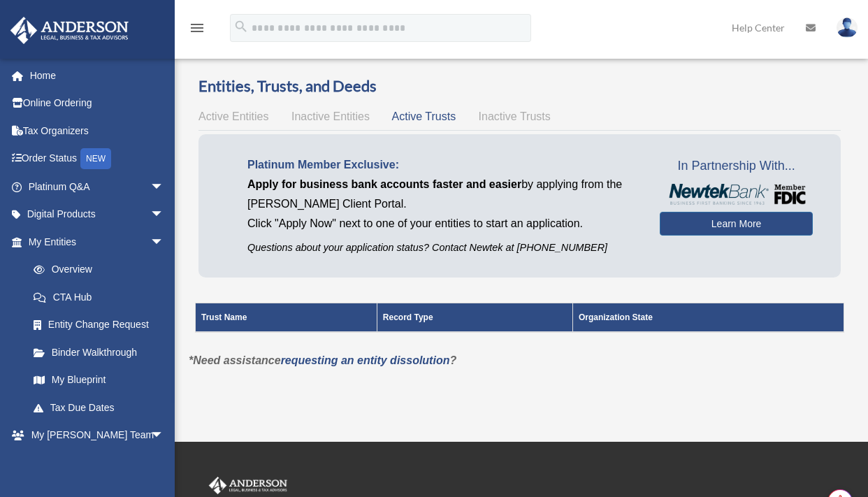 The width and height of the screenshot is (868, 497). Describe the element at coordinates (514, 116) in the screenshot. I see `span: Inactive Trusts` at that location.